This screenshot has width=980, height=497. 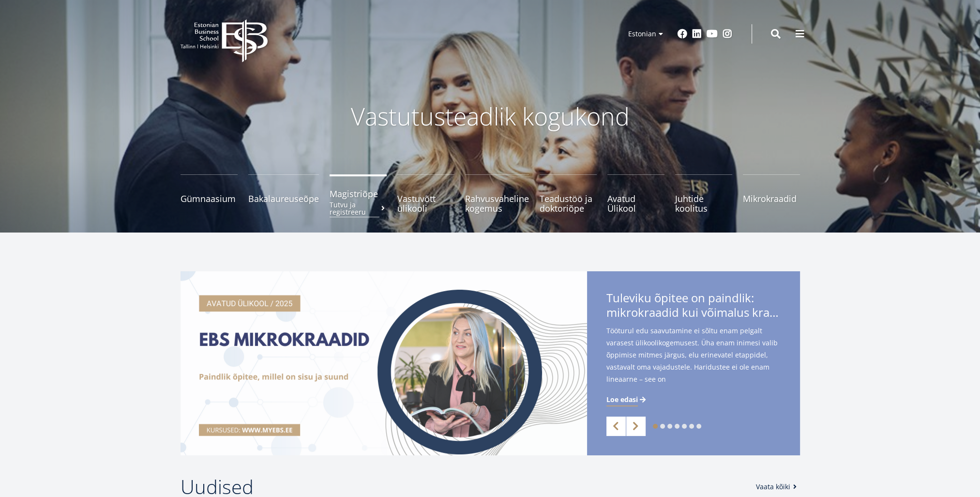 What do you see at coordinates (699, 426) in the screenshot?
I see `a: 7` at bounding box center [699, 426].